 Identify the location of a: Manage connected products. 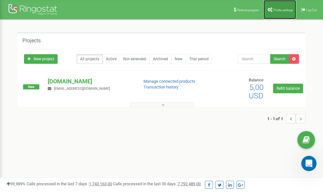
(170, 81).